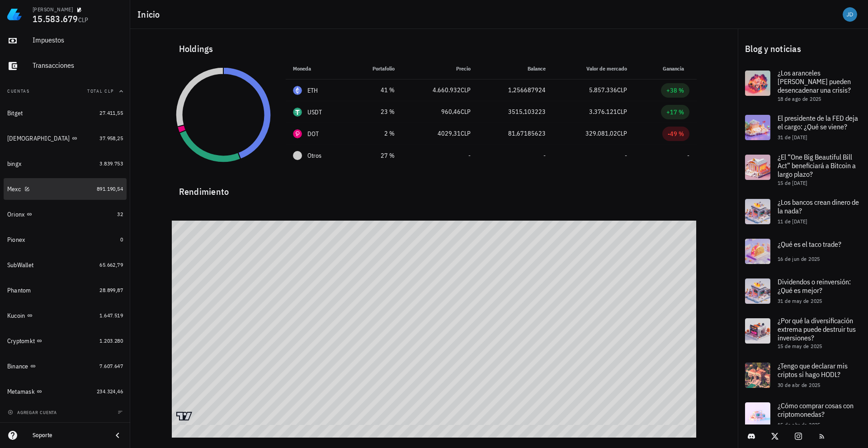  I want to click on div: DOT, so click(313, 134).